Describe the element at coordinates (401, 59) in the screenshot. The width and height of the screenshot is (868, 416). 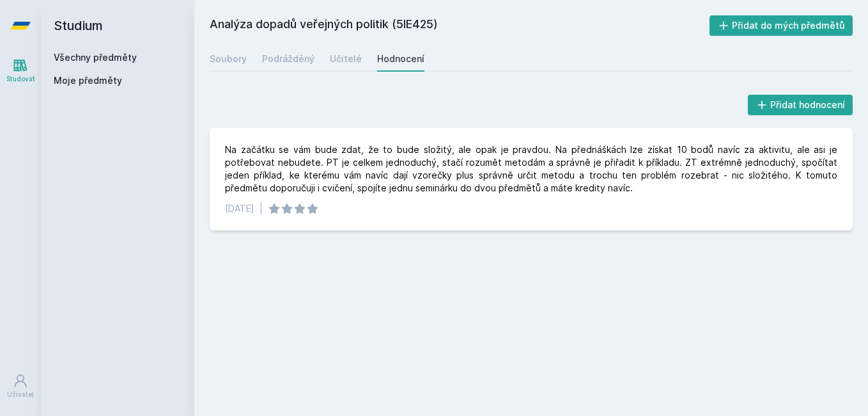
I see `a: Hodnocení` at that location.